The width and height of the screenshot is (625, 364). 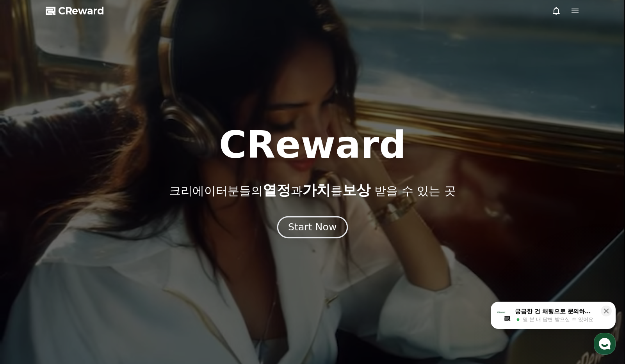 What do you see at coordinates (277, 190) in the screenshot?
I see `span: 열정` at bounding box center [277, 190].